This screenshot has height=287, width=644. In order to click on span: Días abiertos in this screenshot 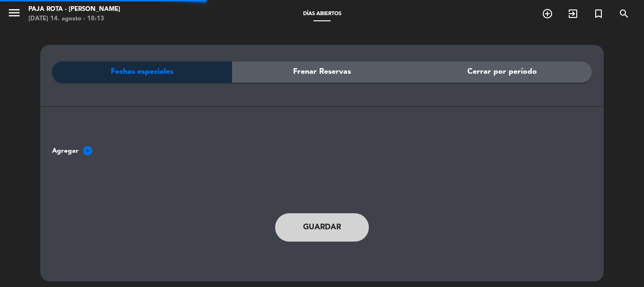, I will do `click(322, 13)`.